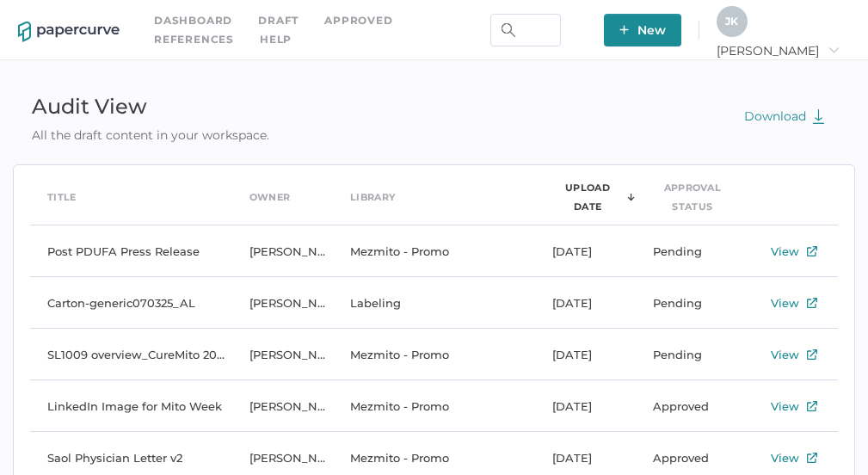 The height and width of the screenshot is (475, 868). I want to click on span: J K, so click(731, 21).